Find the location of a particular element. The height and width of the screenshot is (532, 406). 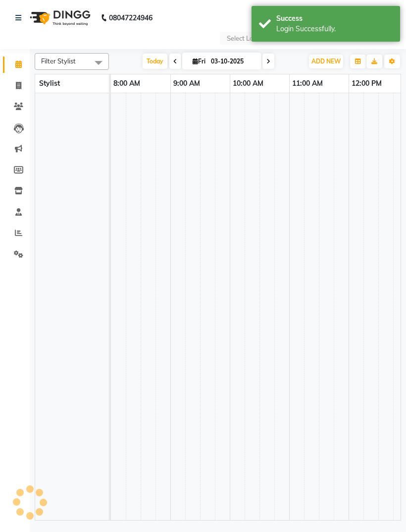

input: 2025-10-03 is located at coordinates (233, 61).